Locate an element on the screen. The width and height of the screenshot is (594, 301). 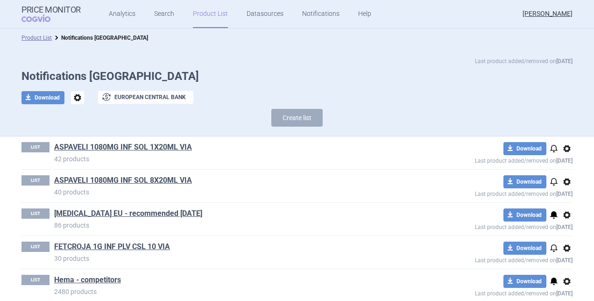
h1: FETCROJA 1G INF PLV CSL 10 VIA is located at coordinates (231, 248).